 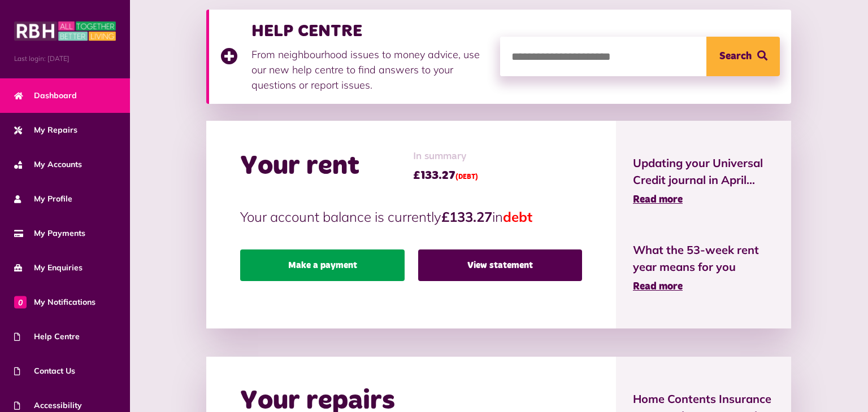 What do you see at coordinates (55, 302) in the screenshot?
I see `span: My Notifications` at bounding box center [55, 302].